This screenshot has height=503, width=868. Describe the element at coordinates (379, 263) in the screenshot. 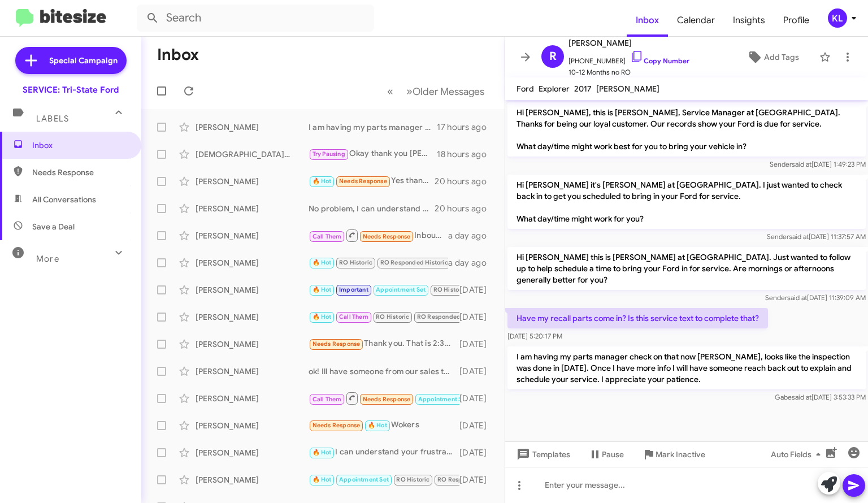

I see `div: Thank you.` at that location.